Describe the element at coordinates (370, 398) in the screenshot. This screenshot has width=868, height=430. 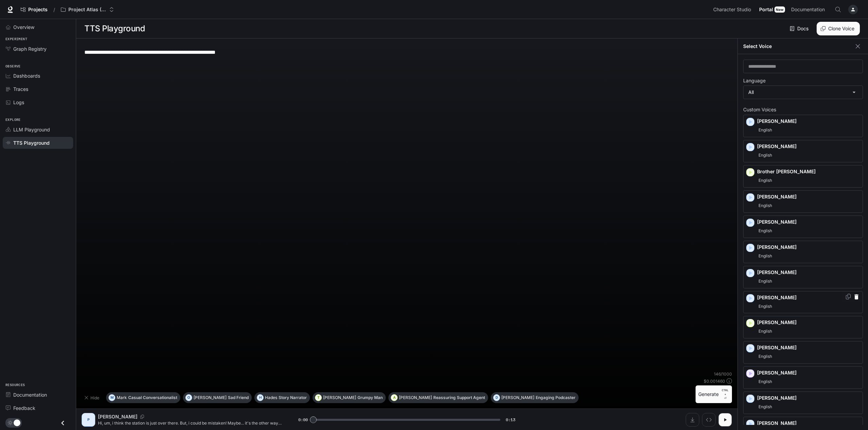
I see `p: Grumpy Man` at that location.